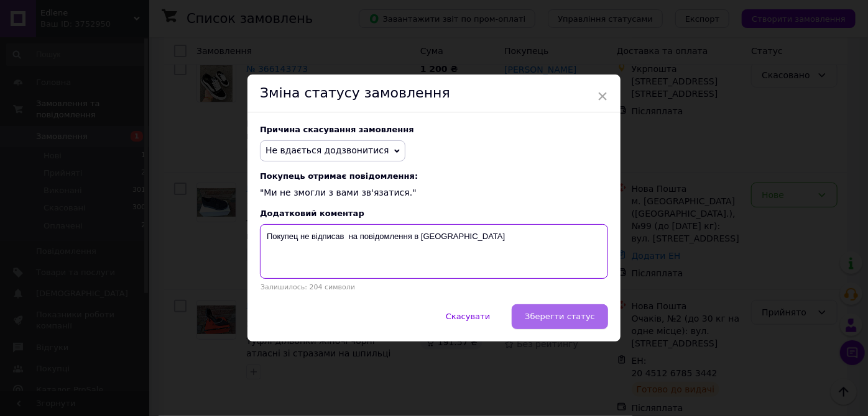 The width and height of the screenshot is (868, 416). I want to click on button: Зберегти статус, so click(559, 317).